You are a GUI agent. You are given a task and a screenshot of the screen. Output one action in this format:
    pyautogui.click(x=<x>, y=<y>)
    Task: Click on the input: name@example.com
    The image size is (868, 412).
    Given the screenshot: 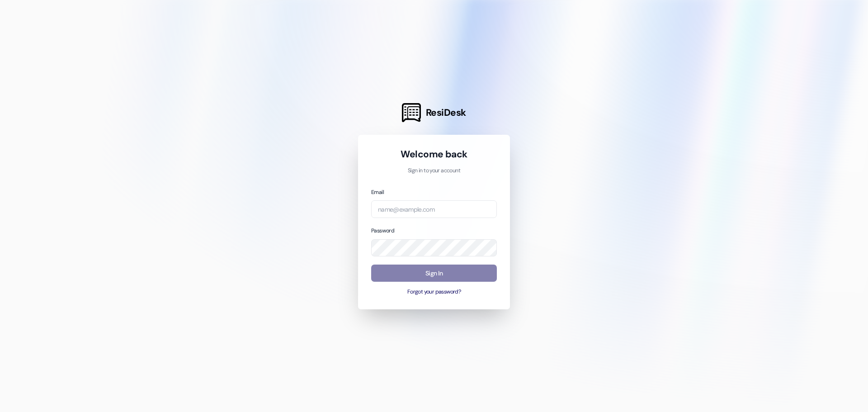 What is the action you would take?
    pyautogui.click(x=434, y=209)
    